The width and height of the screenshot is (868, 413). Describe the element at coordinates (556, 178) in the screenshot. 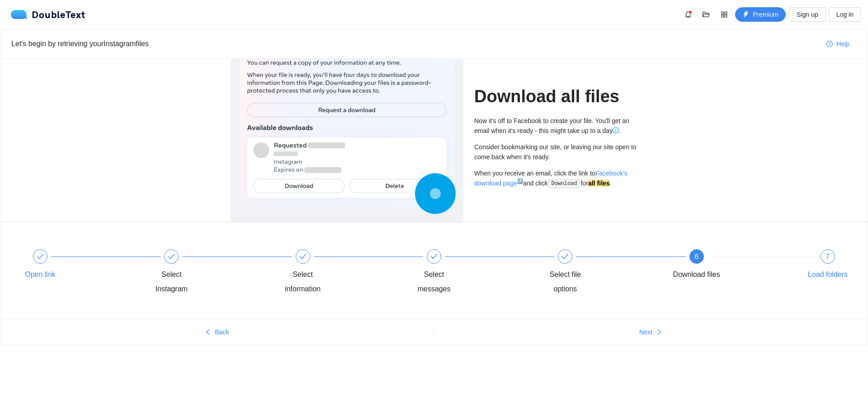

I see `div: When you receive an email, click the link to and click for .` at that location.